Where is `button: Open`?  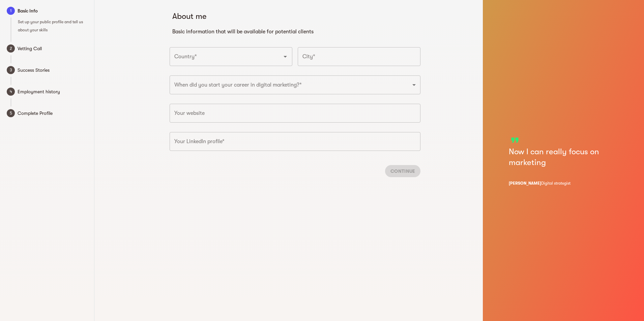
button: Open is located at coordinates (285, 57).